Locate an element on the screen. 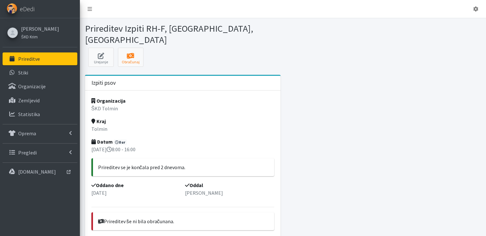  p: Organizacije is located at coordinates (32, 86).